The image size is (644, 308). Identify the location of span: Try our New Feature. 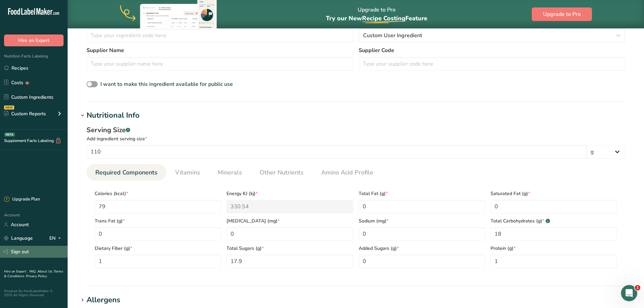
(377, 19).